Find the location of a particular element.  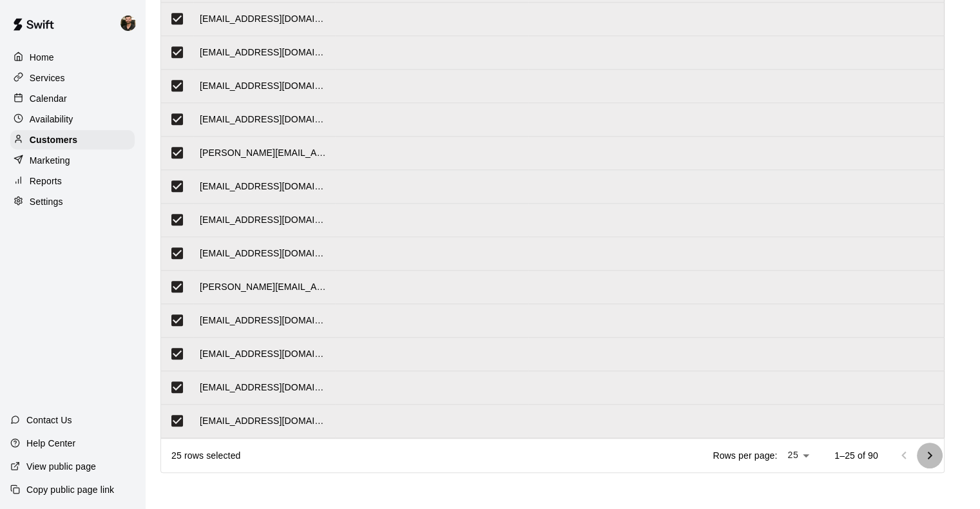

div: bakersnider83@gmail.com is located at coordinates (265, 320).